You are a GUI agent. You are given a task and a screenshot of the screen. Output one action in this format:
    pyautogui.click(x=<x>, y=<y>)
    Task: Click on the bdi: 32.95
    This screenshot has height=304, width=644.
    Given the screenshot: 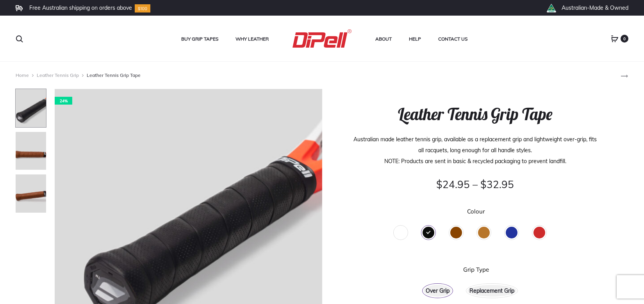 What is the action you would take?
    pyautogui.click(x=497, y=184)
    